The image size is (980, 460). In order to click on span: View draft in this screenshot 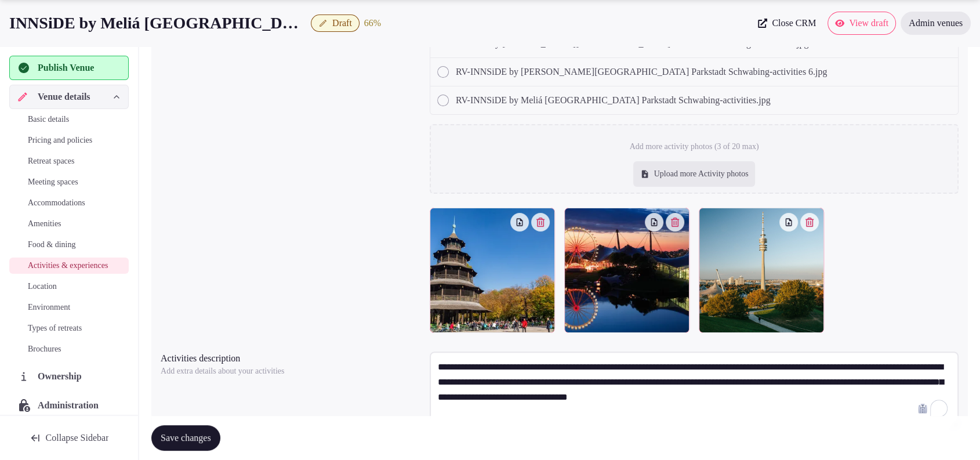, I will do `click(869, 23)`.